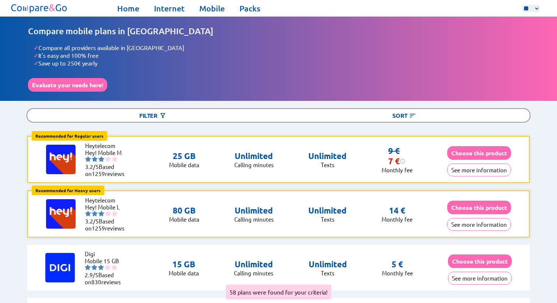  Describe the element at coordinates (403, 161) in the screenshot. I see `img: information` at that location.